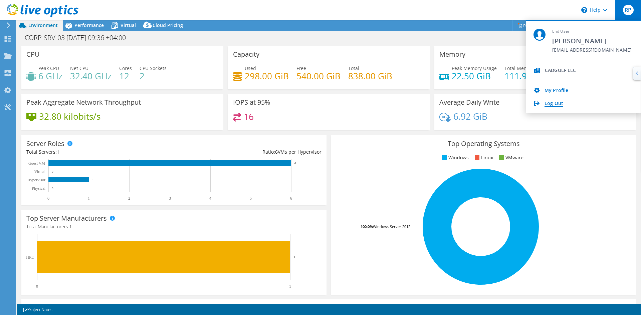 This screenshot has height=315, width=641. Describe the element at coordinates (452, 54) in the screenshot. I see `h3: Memory` at that location.